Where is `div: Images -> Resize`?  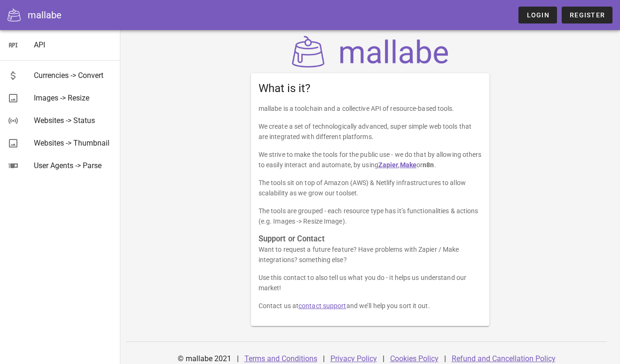 div: Images -> Resize is located at coordinates (73, 97).